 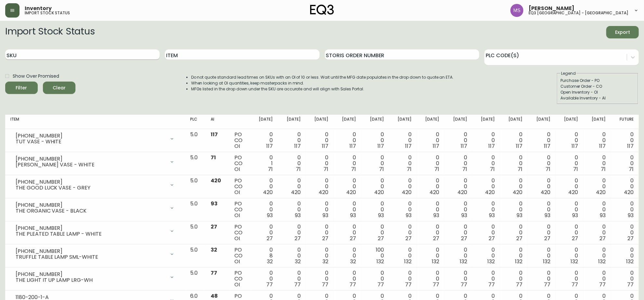 I want to click on th: AI, so click(x=217, y=122).